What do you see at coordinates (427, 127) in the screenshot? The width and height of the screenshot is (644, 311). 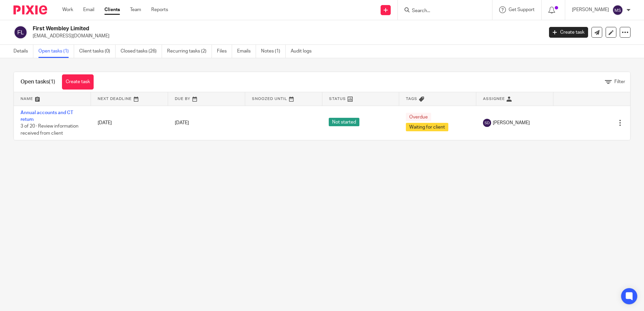 I see `span: Waiting for client` at bounding box center [427, 127].